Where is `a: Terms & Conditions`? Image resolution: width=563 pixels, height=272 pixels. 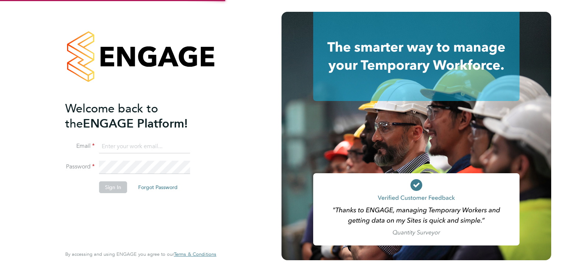
a: Terms & Conditions is located at coordinates (195, 254).